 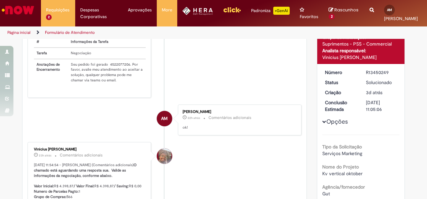 What do you see at coordinates (107, 42) in the screenshot?
I see `th: Informações da Tarefa` at bounding box center [107, 42].